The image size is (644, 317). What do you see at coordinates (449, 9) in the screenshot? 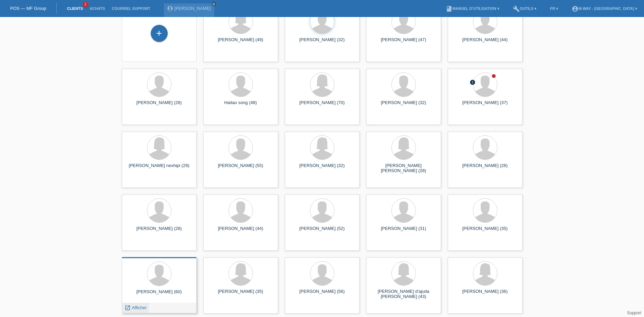
I see `i: book` at bounding box center [449, 9].